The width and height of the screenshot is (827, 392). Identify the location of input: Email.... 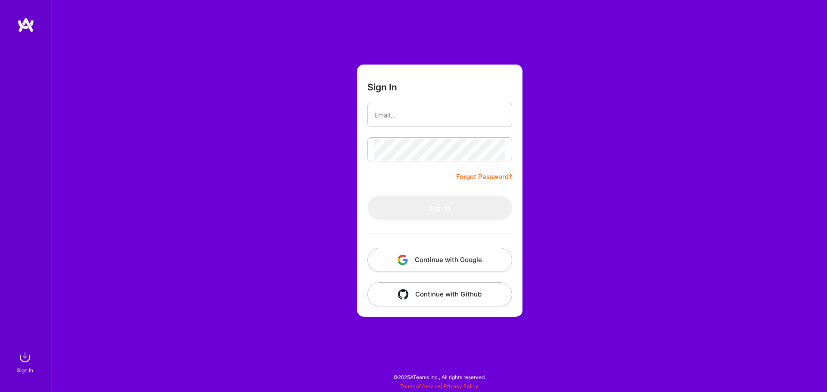
(440, 115).